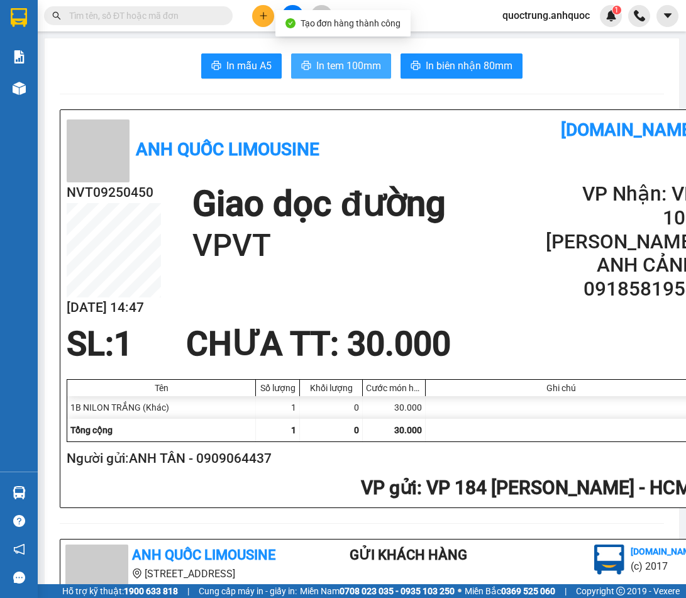  Describe the element at coordinates (161, 388) in the screenshot. I see `div: Tên` at that location.